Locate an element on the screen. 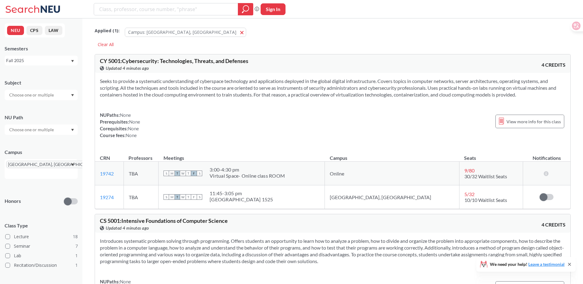 The image size is (583, 284). th: Campus is located at coordinates (392, 155).